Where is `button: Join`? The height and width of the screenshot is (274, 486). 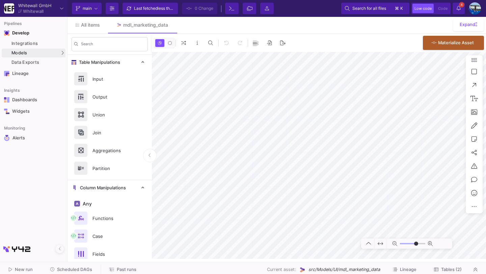
button: Join is located at coordinates (110, 132).